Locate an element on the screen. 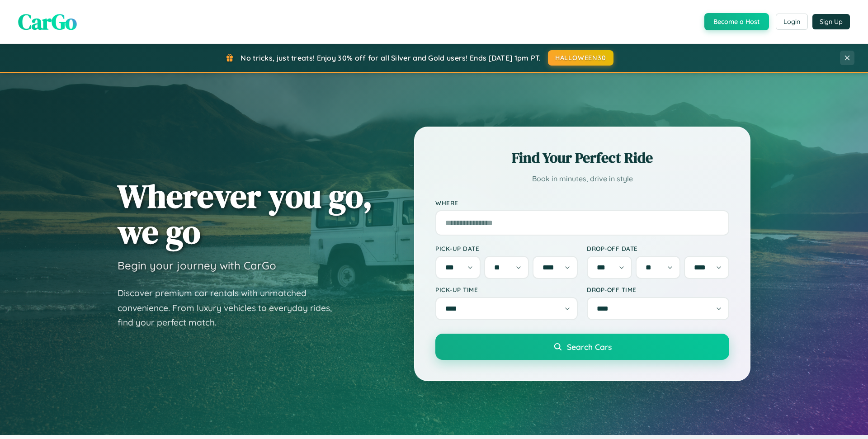 The image size is (868, 439). button: Search Cars is located at coordinates (582, 347).